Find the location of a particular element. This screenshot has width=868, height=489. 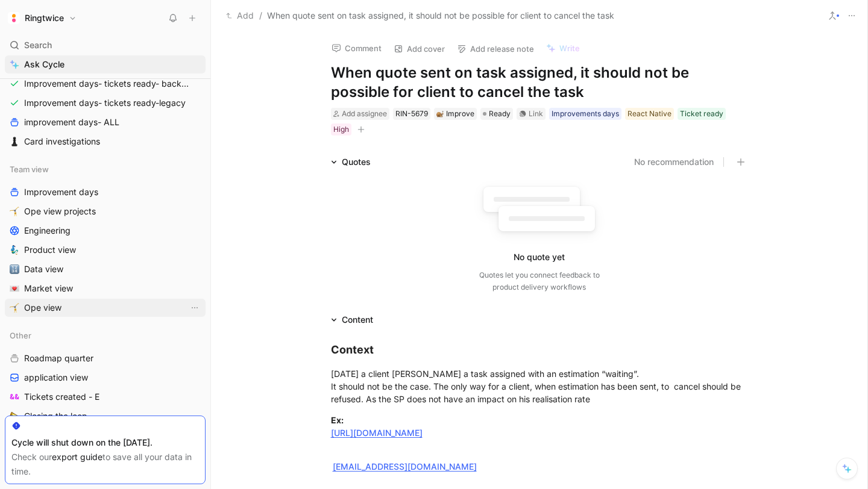

a: export guide is located at coordinates (77, 457).